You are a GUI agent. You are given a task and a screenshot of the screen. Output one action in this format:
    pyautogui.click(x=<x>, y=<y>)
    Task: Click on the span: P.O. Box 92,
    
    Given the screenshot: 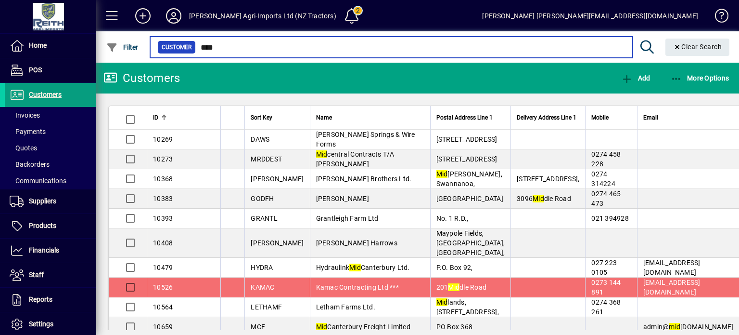 What is the action you would take?
    pyautogui.click(x=455, y=267)
    